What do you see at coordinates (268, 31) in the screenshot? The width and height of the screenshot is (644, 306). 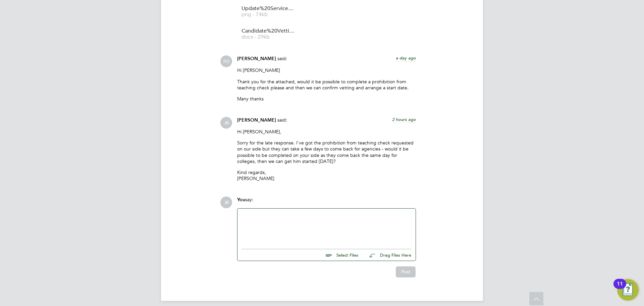 I see `span: Candidate%20Vetting%20Form%20-%20Abdul%20Badran` at bounding box center [268, 31].